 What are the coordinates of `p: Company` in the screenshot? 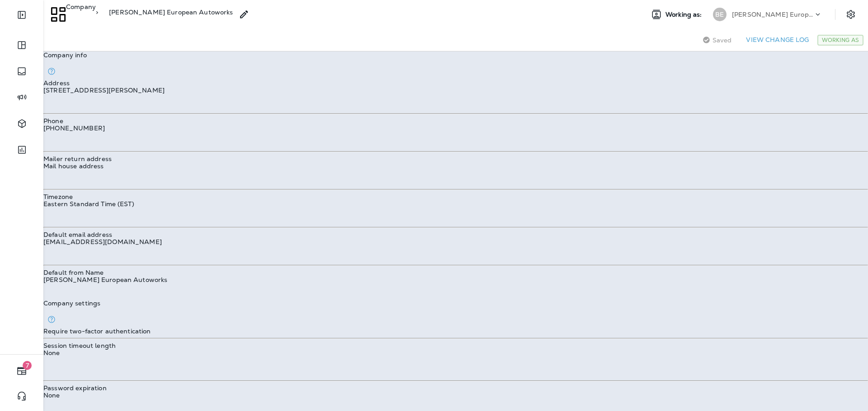 It's located at (81, 13).